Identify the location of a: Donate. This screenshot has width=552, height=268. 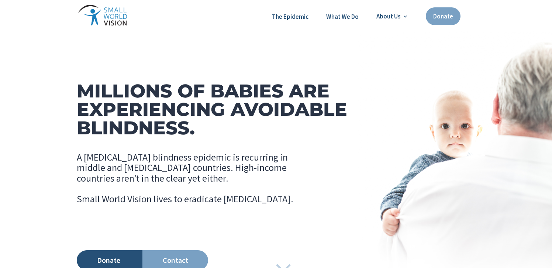
(443, 16).